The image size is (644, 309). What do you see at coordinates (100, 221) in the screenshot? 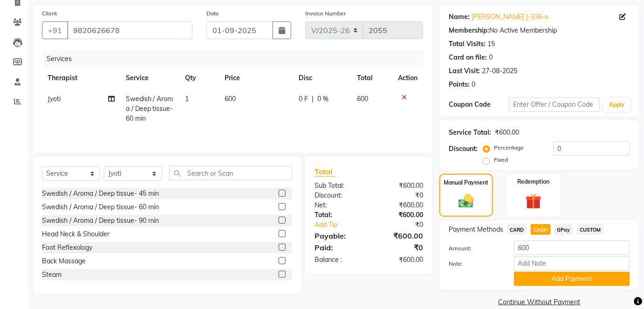
I see `div: Swedish / Aroma / Deep tissue- 90 min` at bounding box center [100, 221].